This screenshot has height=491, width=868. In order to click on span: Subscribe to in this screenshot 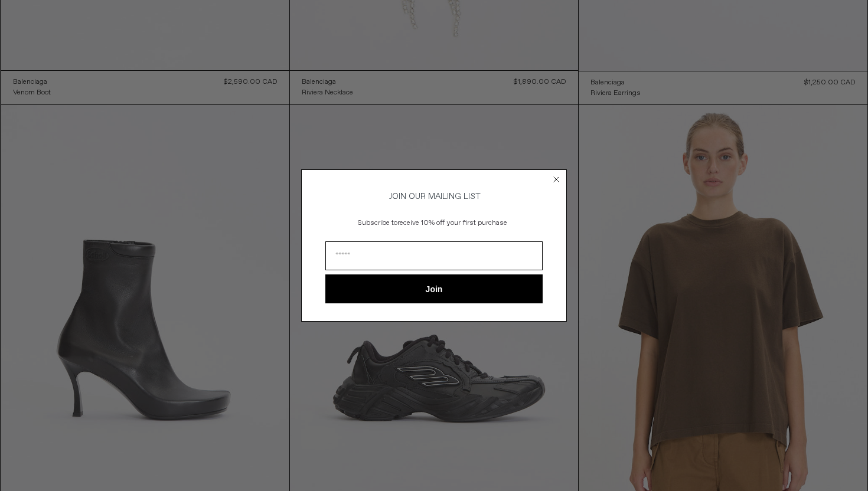, I will do `click(377, 223)`.